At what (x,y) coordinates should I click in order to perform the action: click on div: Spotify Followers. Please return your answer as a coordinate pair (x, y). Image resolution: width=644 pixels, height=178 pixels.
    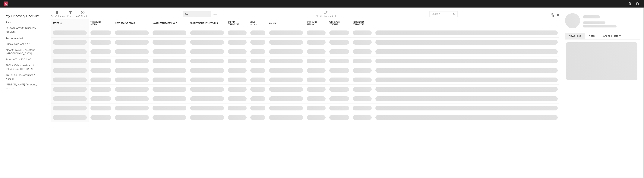
    Looking at the image, I should click on (234, 23).